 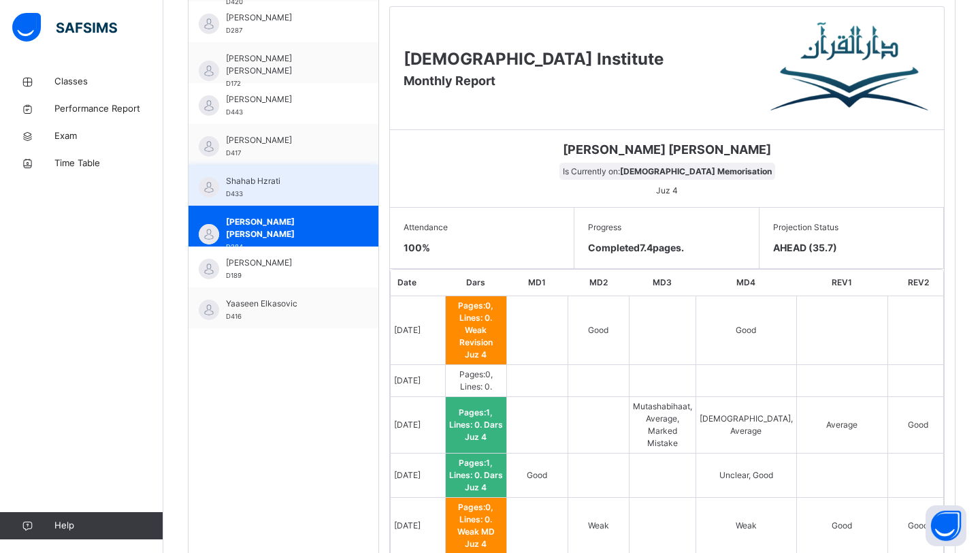 What do you see at coordinates (233, 83) in the screenshot?
I see `span: D172` at bounding box center [233, 83].